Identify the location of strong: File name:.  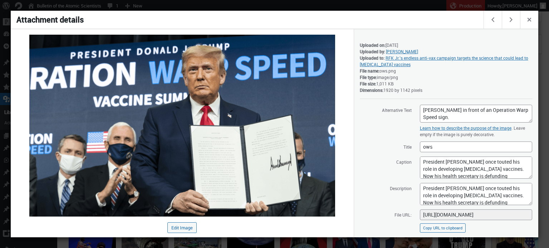
(369, 71).